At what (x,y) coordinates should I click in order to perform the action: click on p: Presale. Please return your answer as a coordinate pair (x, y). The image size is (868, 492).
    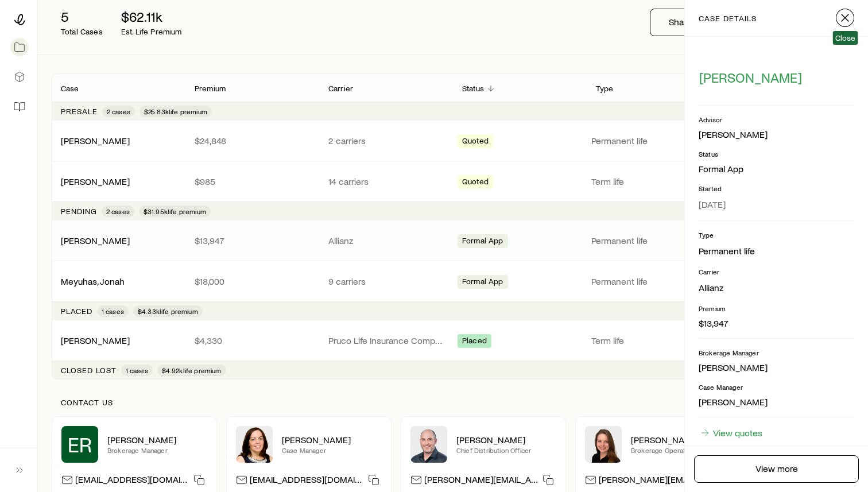
    Looking at the image, I should click on (80, 112).